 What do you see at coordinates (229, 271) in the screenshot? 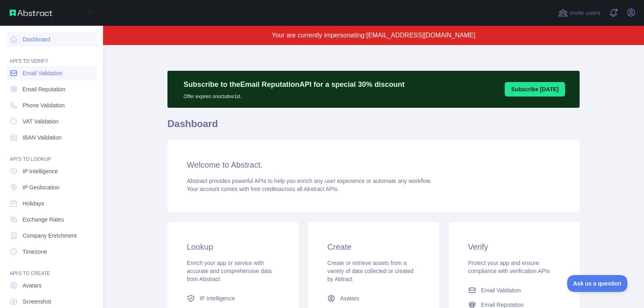
I see `span: Enrich your app or service with accurate and comprehensive data from Abstract` at bounding box center [229, 271].